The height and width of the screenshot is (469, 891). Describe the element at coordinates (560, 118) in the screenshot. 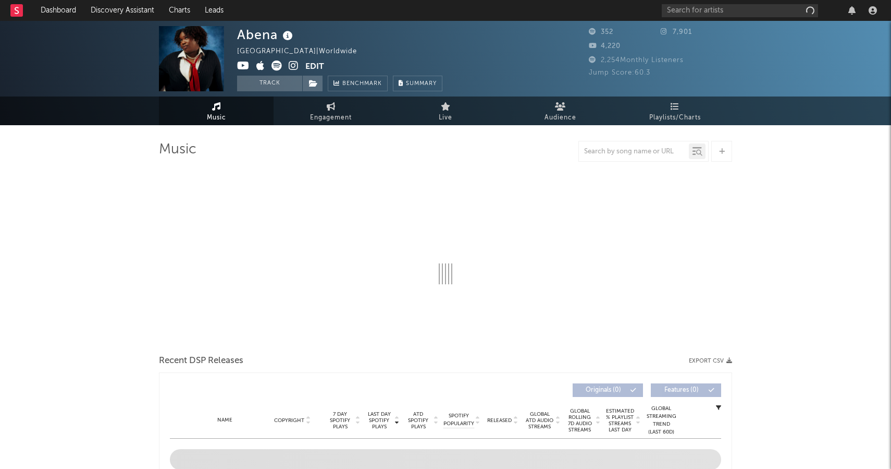

I see `span: Audience` at that location.